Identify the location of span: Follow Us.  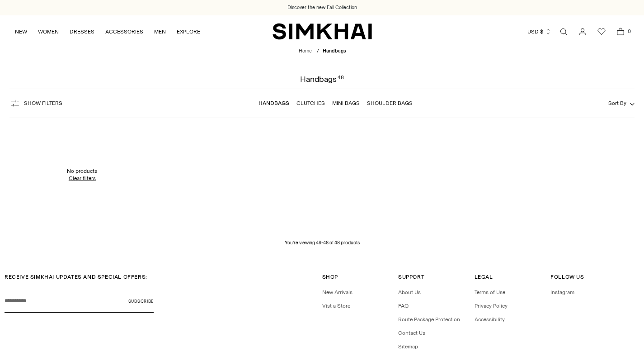
(567, 277).